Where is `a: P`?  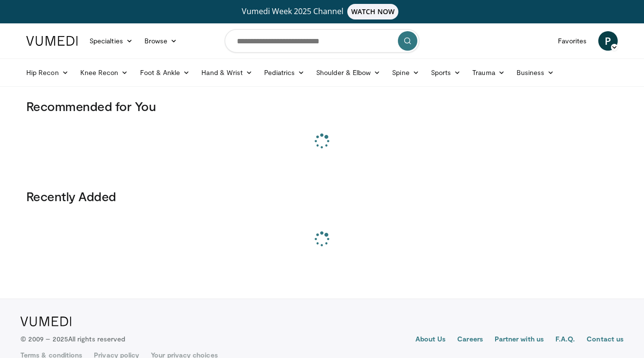 a: P is located at coordinates (608, 41).